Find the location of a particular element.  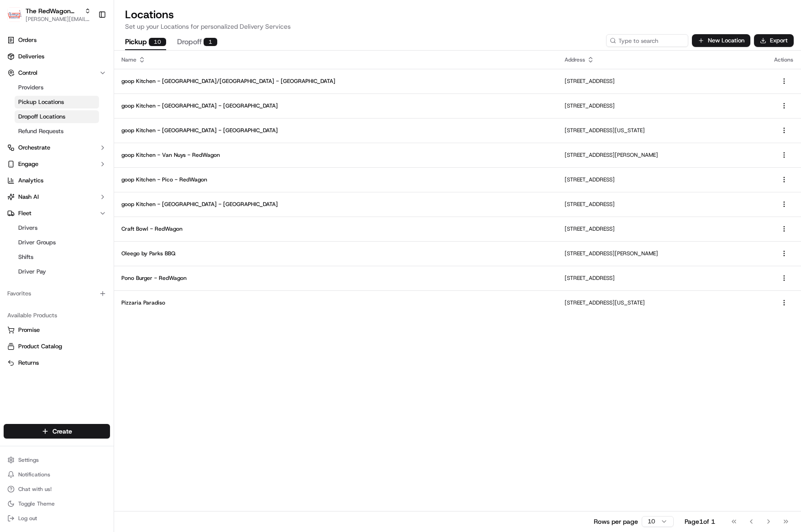

a: Refund Requests is located at coordinates (56, 131).